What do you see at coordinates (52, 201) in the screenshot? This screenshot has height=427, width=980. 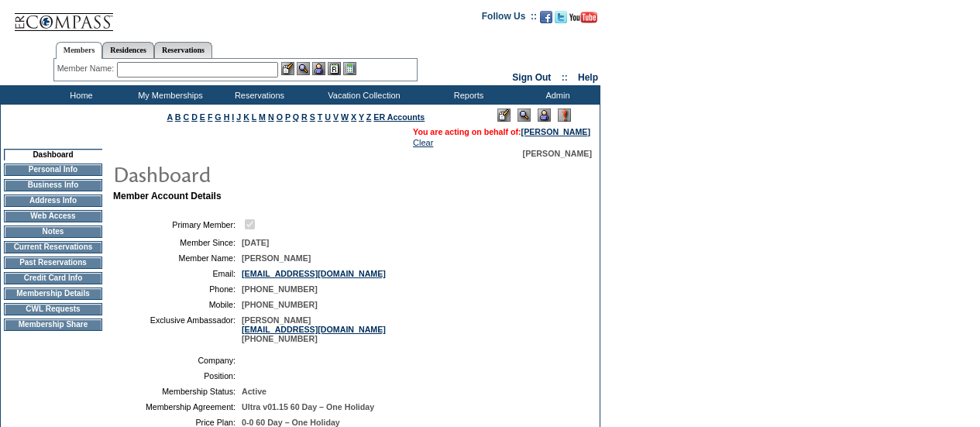 I see `td: Address Info` at bounding box center [52, 201].